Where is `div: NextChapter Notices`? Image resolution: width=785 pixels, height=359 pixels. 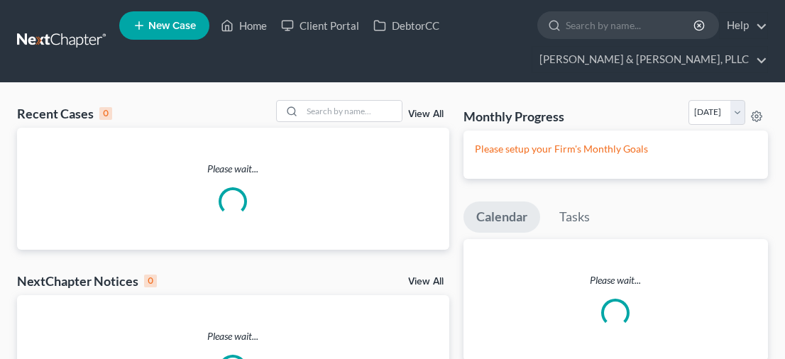
div: NextChapter Notices is located at coordinates (87, 281).